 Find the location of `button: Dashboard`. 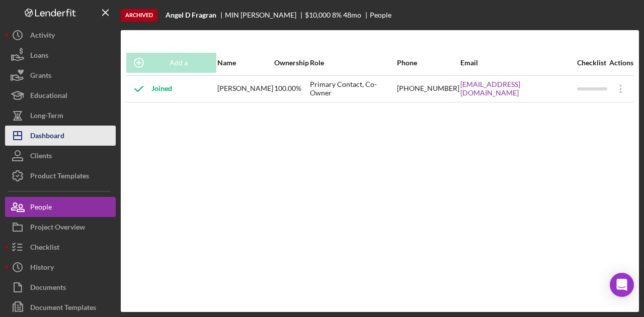

button: Dashboard is located at coordinates (60, 135).